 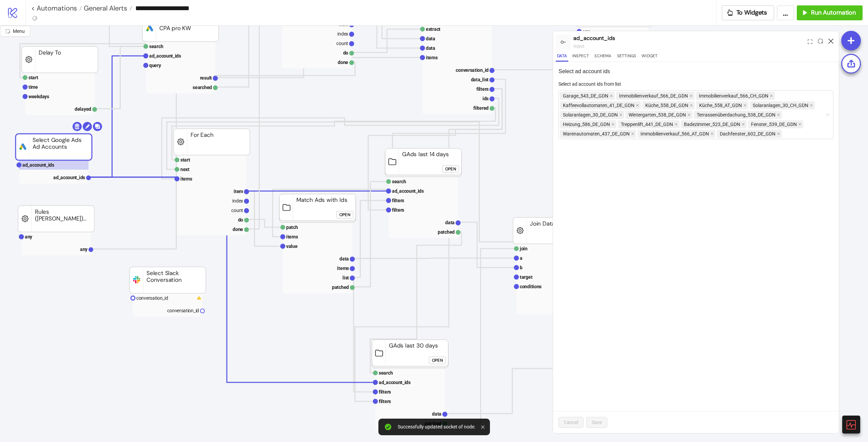 What do you see at coordinates (526, 277) in the screenshot?
I see `text: target` at bounding box center [526, 277].